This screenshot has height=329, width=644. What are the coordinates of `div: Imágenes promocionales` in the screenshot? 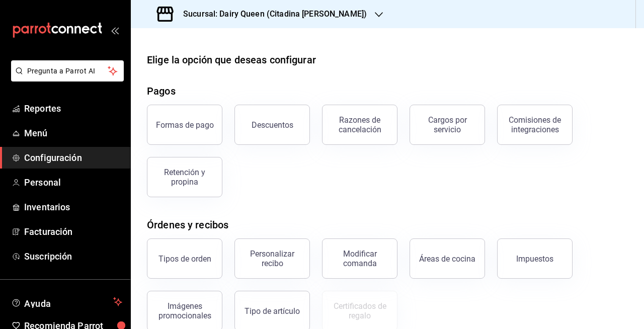 It's located at (185, 311).